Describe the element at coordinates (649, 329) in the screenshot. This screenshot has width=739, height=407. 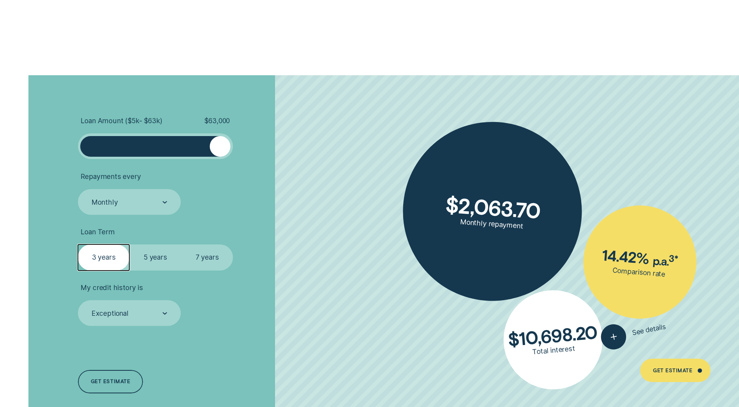
I see `span: See details` at that location.